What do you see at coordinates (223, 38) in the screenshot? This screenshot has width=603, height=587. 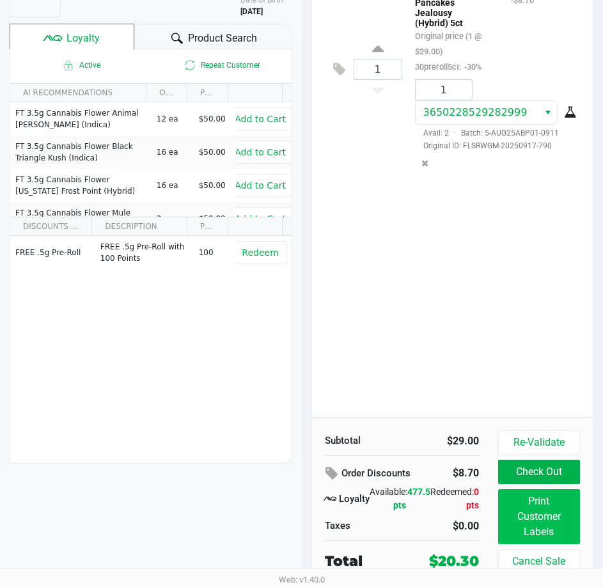 I see `span: Product Search` at bounding box center [223, 38].